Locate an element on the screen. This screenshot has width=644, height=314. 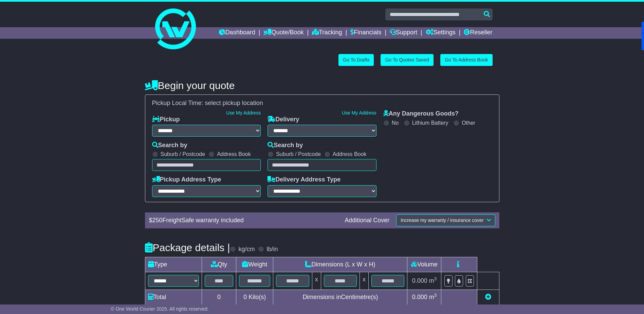
a: Settings is located at coordinates (441, 33).